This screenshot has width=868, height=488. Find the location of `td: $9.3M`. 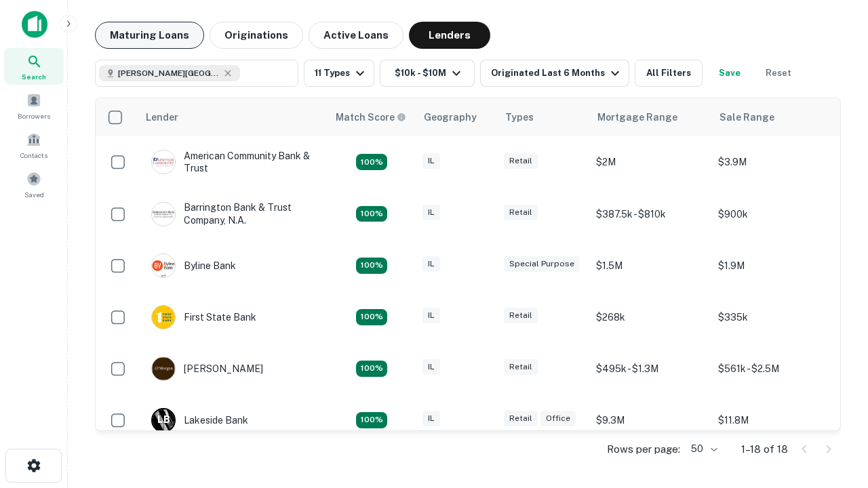

td: $9.3M is located at coordinates (650, 420).